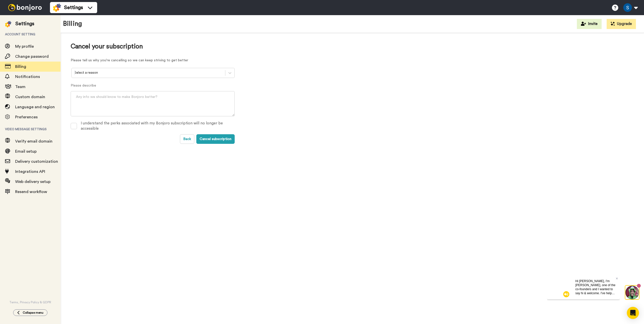 This screenshot has width=644, height=324. Describe the element at coordinates (31, 192) in the screenshot. I see `span: Resend workflow` at that location.